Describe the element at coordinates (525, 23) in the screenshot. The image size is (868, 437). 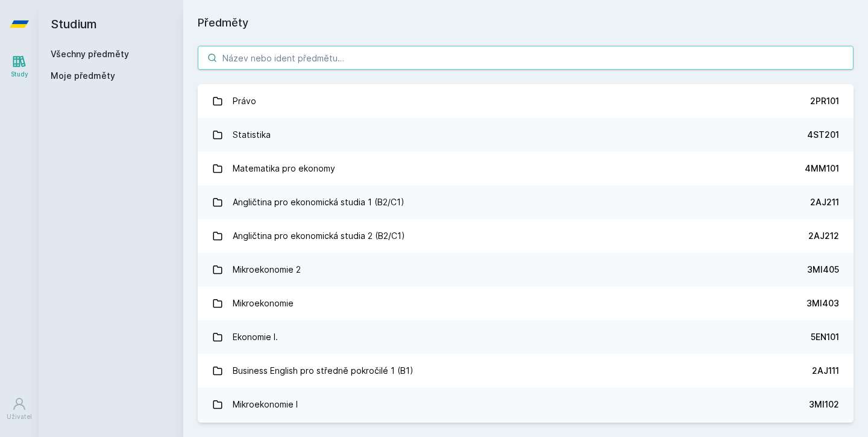
I see `h1: Předměty` at that location.